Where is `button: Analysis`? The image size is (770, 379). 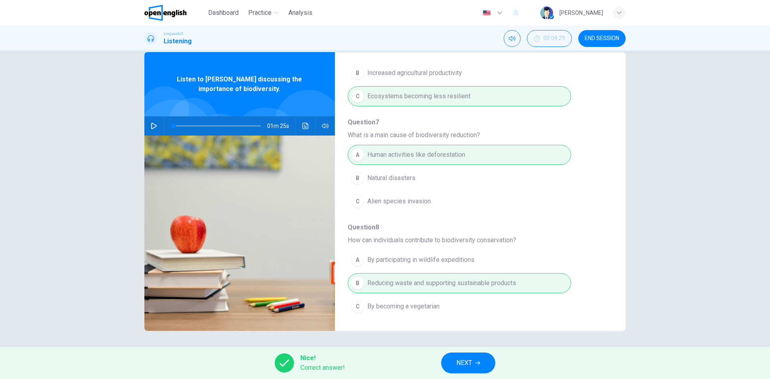
button: Analysis is located at coordinates (300, 13).